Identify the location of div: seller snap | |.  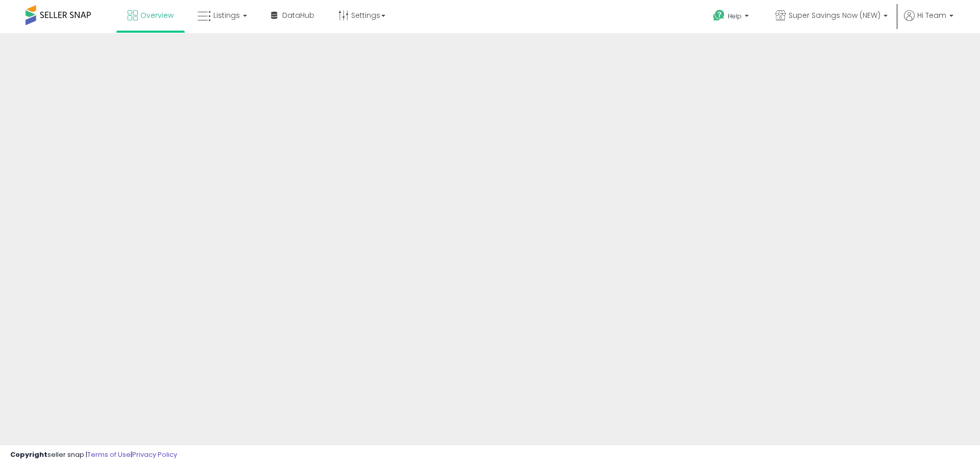
(93, 454).